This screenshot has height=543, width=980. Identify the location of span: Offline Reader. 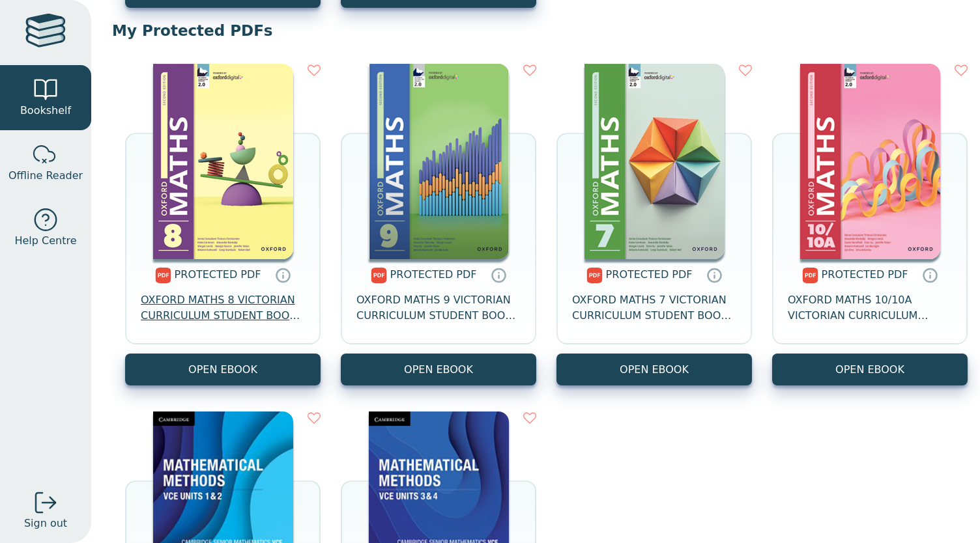
(46, 176).